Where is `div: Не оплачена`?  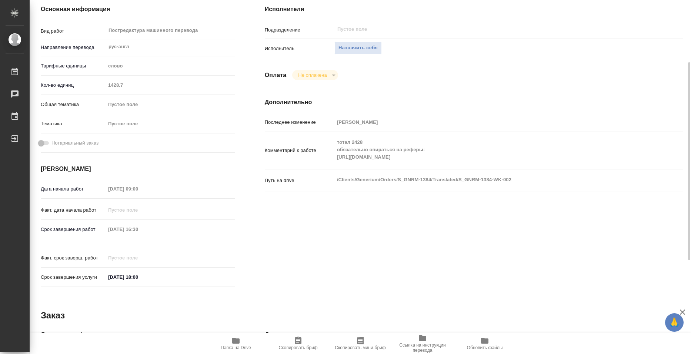
div: Не оплачена is located at coordinates (315, 75).